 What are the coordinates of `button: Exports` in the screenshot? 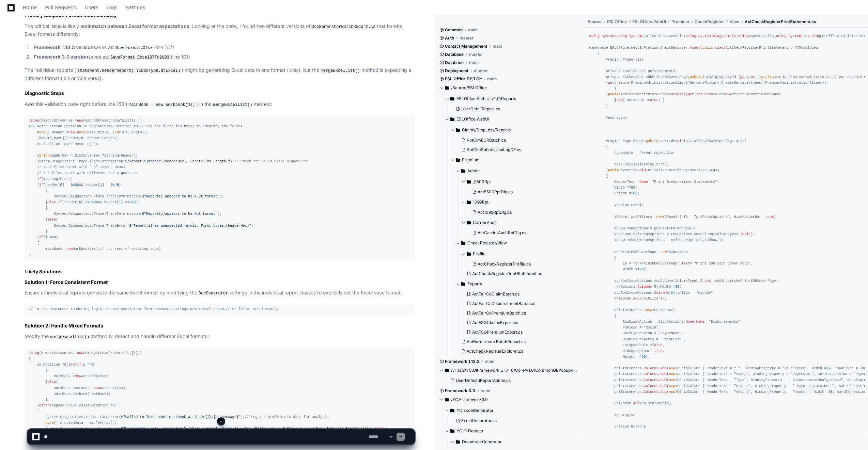 It's located at (516, 284).